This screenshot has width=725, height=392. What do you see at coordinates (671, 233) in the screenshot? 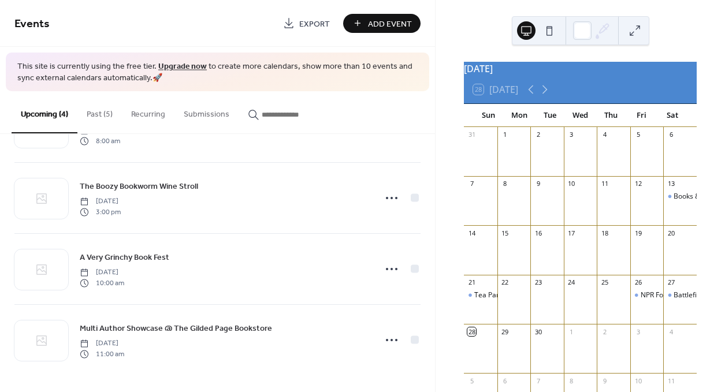
I see `div: 20` at bounding box center [671, 233].